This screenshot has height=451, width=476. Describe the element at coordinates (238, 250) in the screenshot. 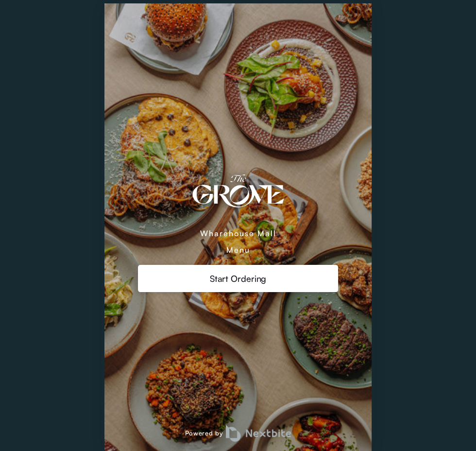

I see `div: Menu` at that location.